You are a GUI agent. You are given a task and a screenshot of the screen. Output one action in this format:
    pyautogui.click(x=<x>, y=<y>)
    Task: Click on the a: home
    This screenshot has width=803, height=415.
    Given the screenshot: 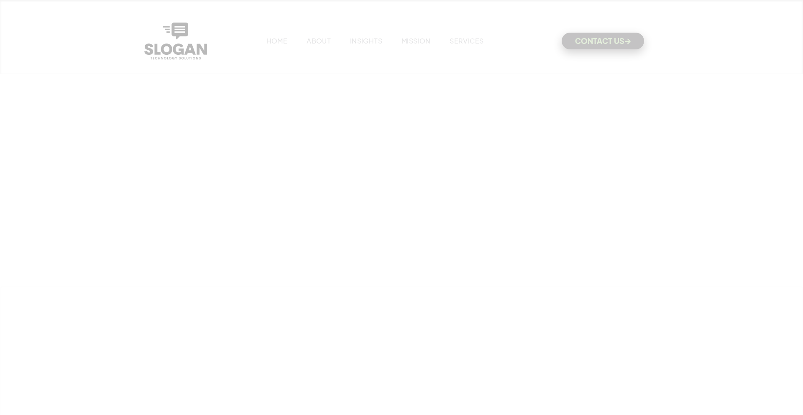 What is the action you would take?
    pyautogui.click(x=176, y=41)
    